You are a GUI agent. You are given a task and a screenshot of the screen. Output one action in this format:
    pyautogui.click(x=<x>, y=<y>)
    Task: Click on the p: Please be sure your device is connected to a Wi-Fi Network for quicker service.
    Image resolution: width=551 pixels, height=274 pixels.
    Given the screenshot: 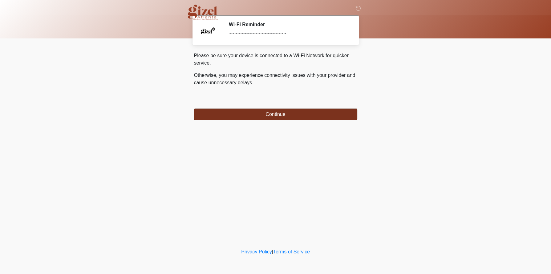 What is the action you would take?
    pyautogui.click(x=276, y=59)
    